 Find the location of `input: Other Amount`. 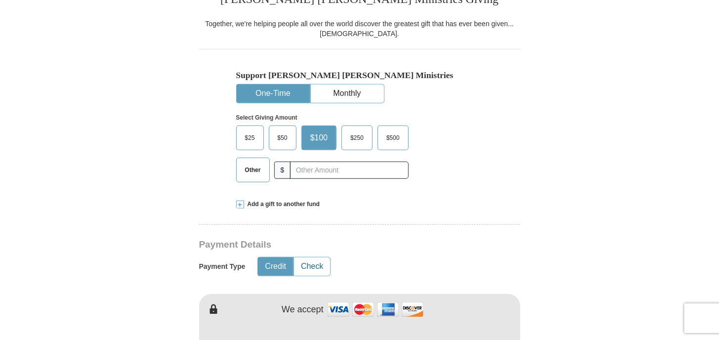

input: Other Amount is located at coordinates (349, 170).